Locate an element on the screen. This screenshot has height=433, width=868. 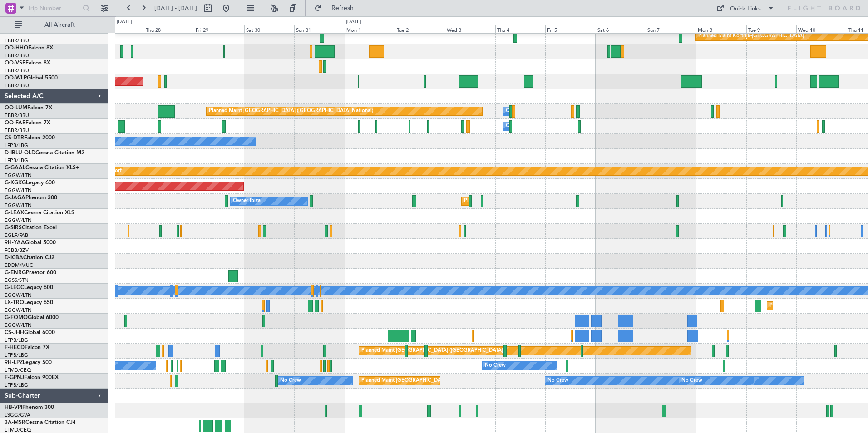
a: G-JAGAPhenom 300 is located at coordinates (31, 198).